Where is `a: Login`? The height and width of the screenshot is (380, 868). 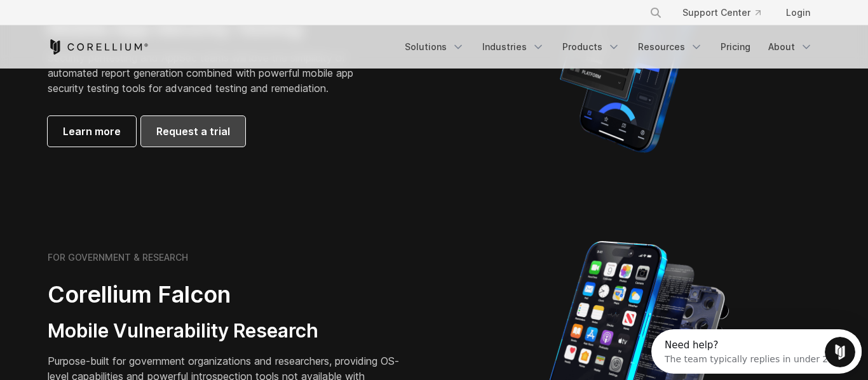 a: Login is located at coordinates (798, 13).